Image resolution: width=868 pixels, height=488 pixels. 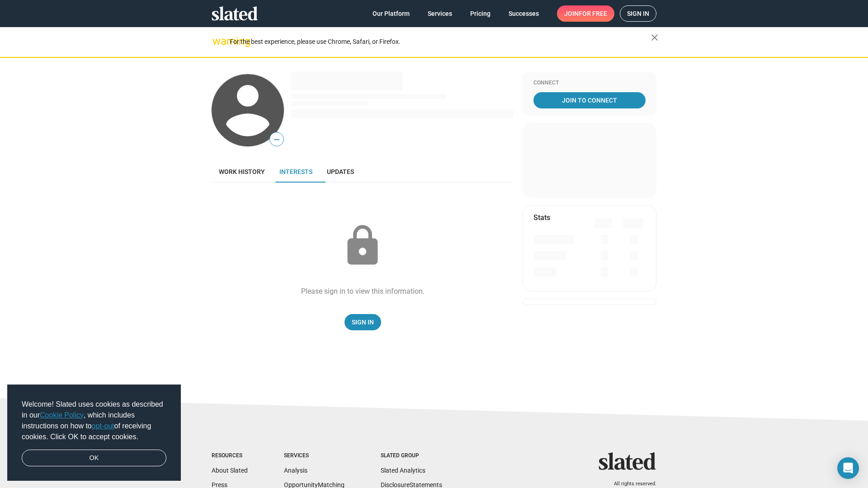 What do you see at coordinates (218, 41) in the screenshot?
I see `mat-icon: warning` at bounding box center [218, 41].